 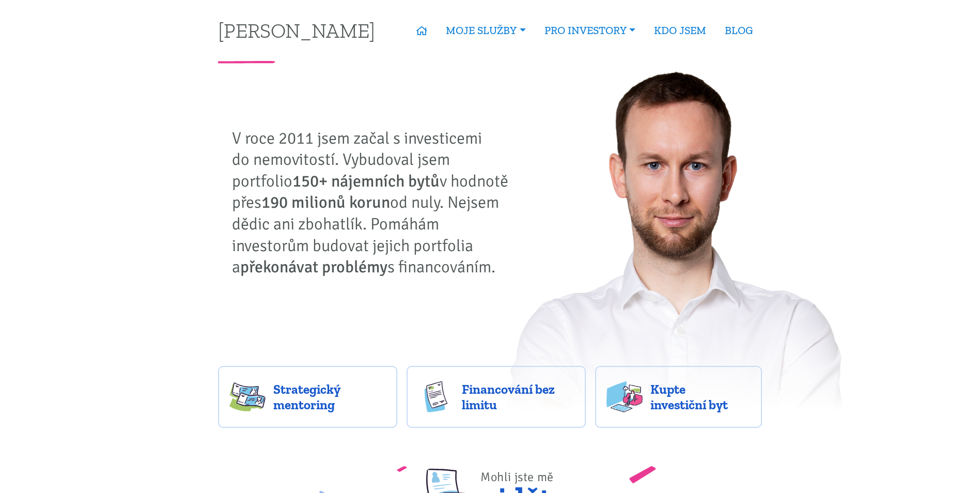 I want to click on span: Strategický mentoring, so click(x=330, y=397).